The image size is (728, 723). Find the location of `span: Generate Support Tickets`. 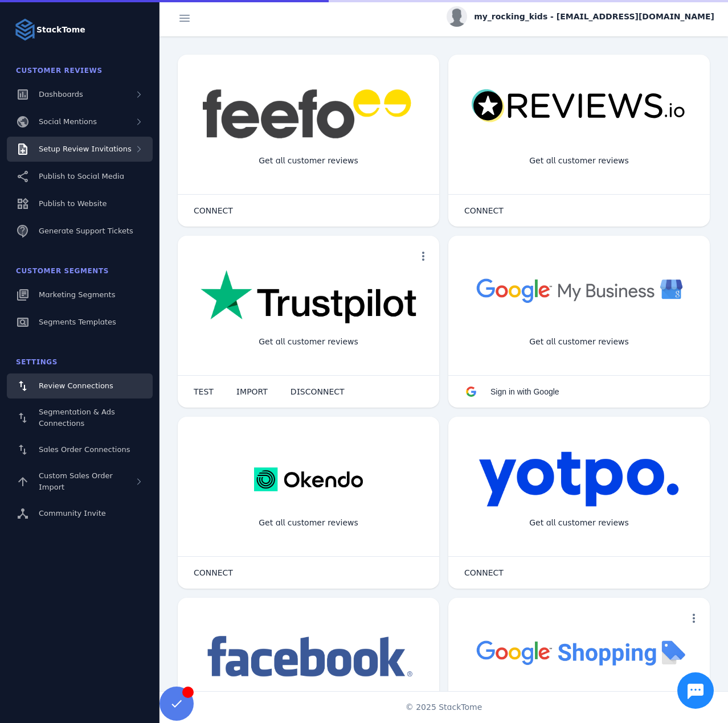

span: Generate Support Tickets is located at coordinates (86, 231).